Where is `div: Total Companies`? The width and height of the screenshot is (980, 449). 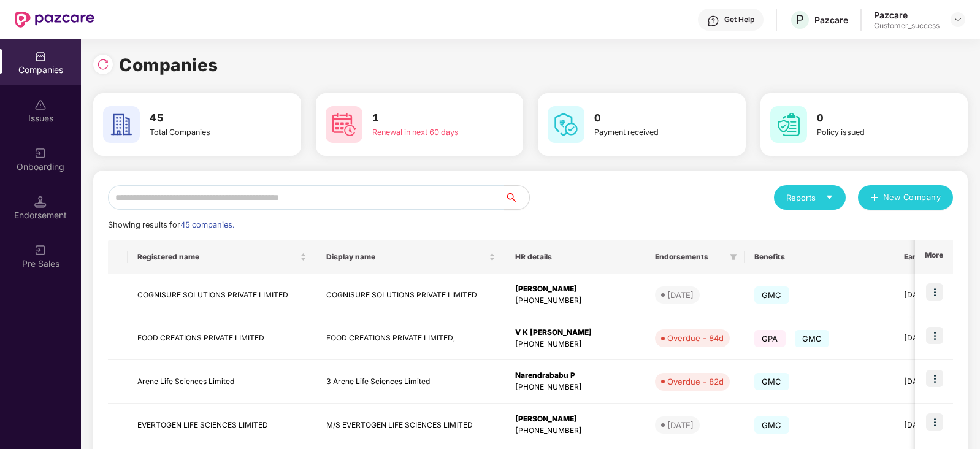
div: Total Companies is located at coordinates (203, 132).